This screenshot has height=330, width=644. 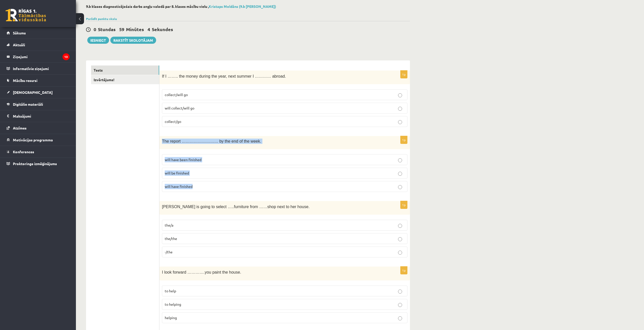 I want to click on span: helping, so click(x=171, y=317).